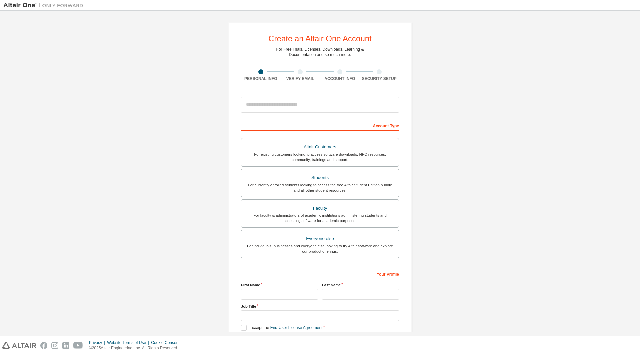  What do you see at coordinates (300, 79) in the screenshot?
I see `div: Verify Email` at bounding box center [300, 79].